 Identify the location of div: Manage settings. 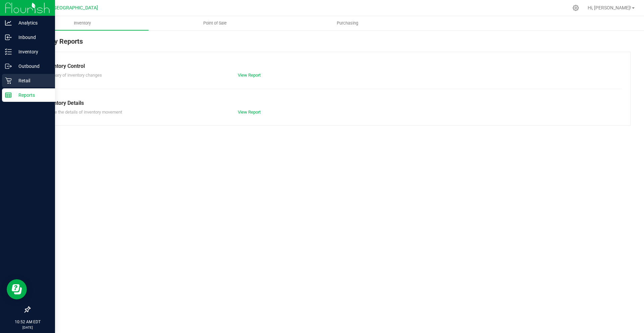
(576, 8).